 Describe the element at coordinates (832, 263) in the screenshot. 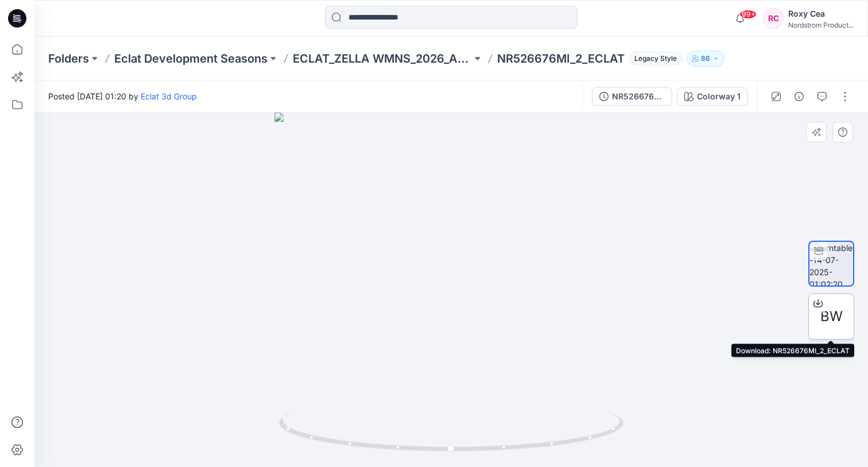

I see `img: turntable-14-07-2025-01:02:20` at that location.